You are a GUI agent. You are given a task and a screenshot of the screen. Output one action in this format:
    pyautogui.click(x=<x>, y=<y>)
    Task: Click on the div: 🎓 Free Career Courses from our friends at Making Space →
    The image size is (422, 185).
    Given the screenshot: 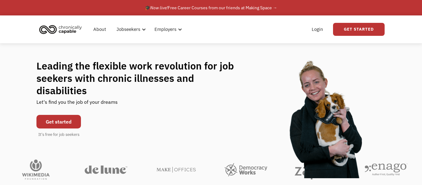 What is the action you would take?
    pyautogui.click(x=211, y=8)
    